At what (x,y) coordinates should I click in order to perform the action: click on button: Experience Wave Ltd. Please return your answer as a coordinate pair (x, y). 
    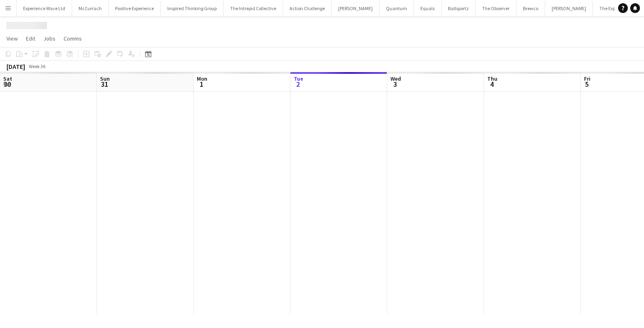
    Looking at the image, I should click on (44, 8).